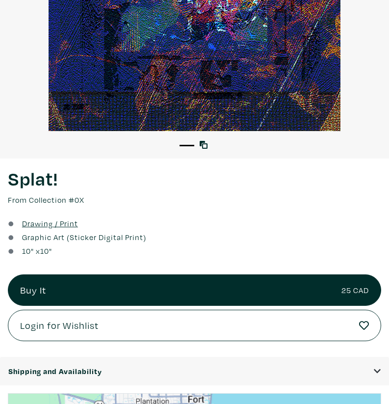  Describe the element at coordinates (194, 290) in the screenshot. I see `a: Buy It25 CAD` at that location.